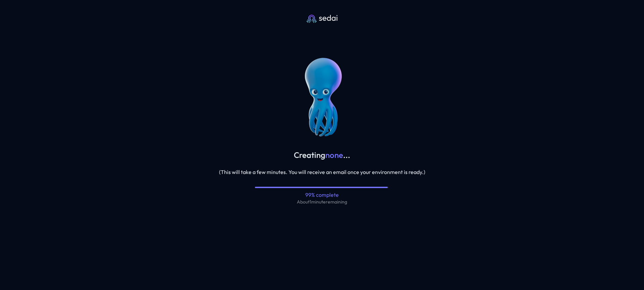  I want to click on img: Sedai's Spinning Octobus Avatar, so click(322, 96).